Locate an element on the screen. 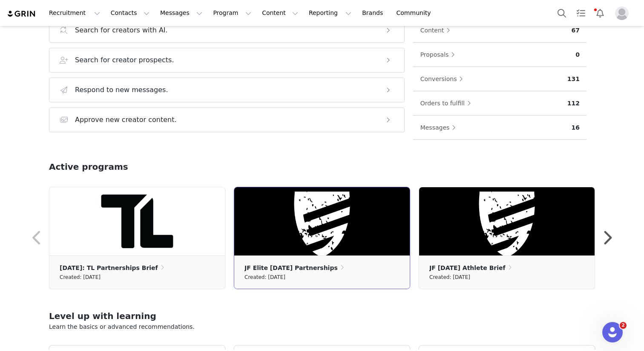 The height and width of the screenshot is (351, 644). h3: Approve new creator content. is located at coordinates (125, 120).